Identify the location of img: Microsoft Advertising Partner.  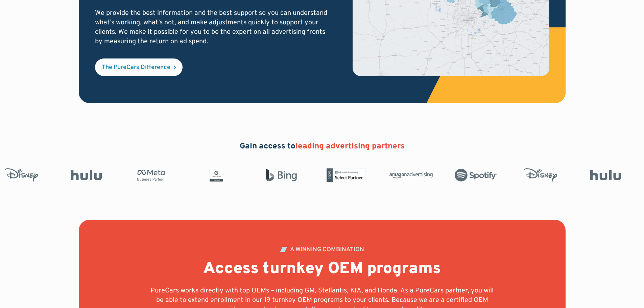
(345, 175).